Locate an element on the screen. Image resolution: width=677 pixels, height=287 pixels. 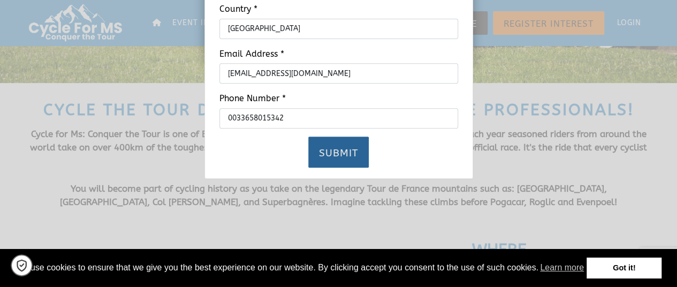
span: We use cookies to ensure that we give you the best experience on our website. By clicking accept ... is located at coordinates (301, 268).